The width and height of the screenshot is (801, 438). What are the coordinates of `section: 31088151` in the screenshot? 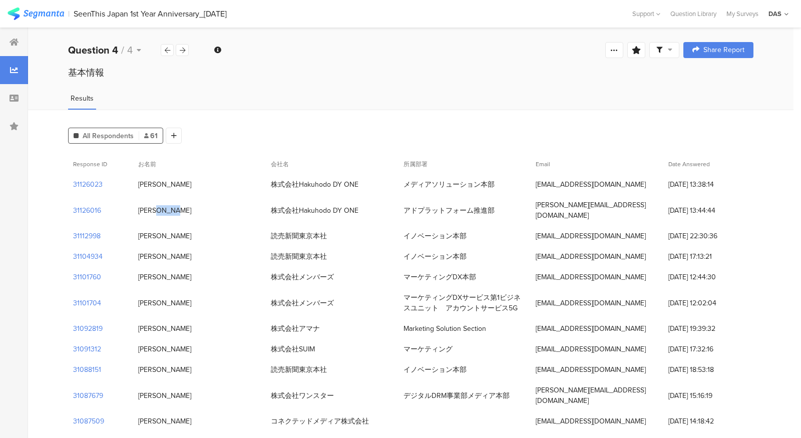 It's located at (87, 370).